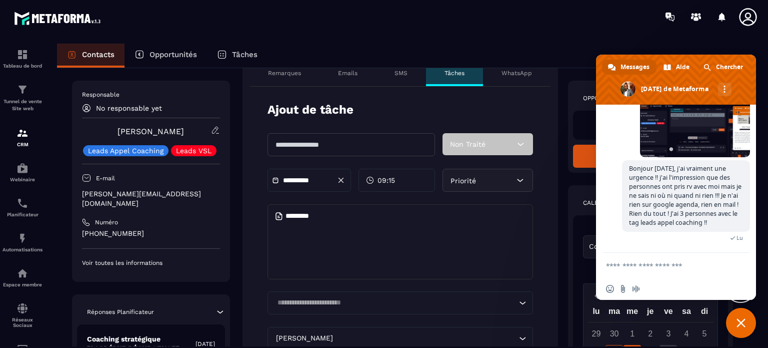 The height and width of the screenshot is (348, 768). I want to click on span: Aide, so click(683, 67).